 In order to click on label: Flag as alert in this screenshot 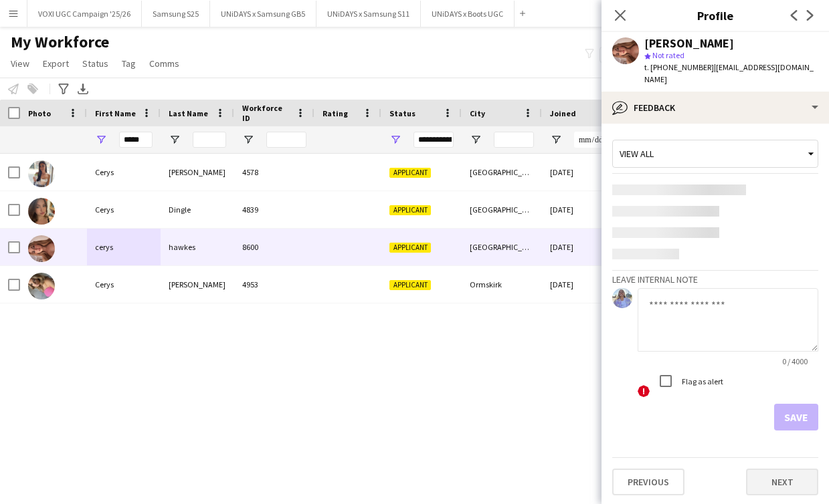, I will do `click(701, 380)`.